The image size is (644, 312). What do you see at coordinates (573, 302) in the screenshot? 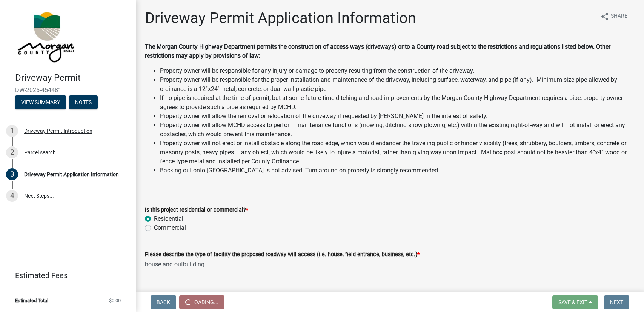
I see `span: Save & Exit` at bounding box center [573, 302].